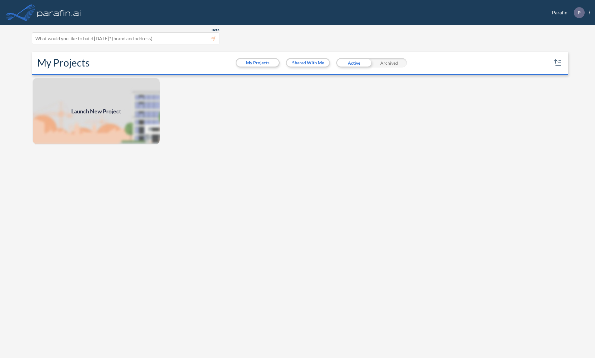 Image resolution: width=595 pixels, height=358 pixels. What do you see at coordinates (558, 63) in the screenshot?
I see `button: sort` at bounding box center [558, 63].